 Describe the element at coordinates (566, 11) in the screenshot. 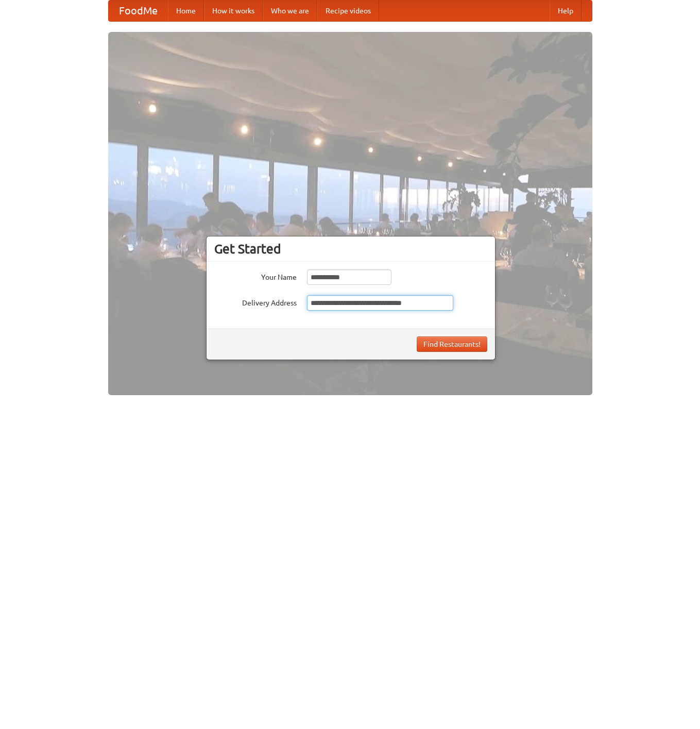

I see `a: Help` at that location.